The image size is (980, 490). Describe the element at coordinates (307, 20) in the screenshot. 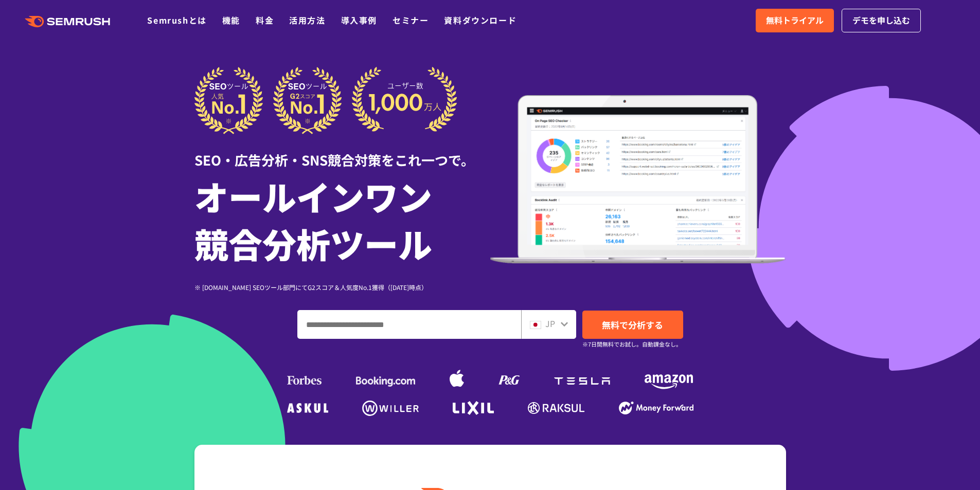

I see `a: 活用方法` at that location.